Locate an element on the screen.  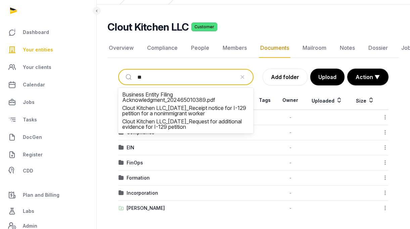
a: Jobs is located at coordinates (48, 102).